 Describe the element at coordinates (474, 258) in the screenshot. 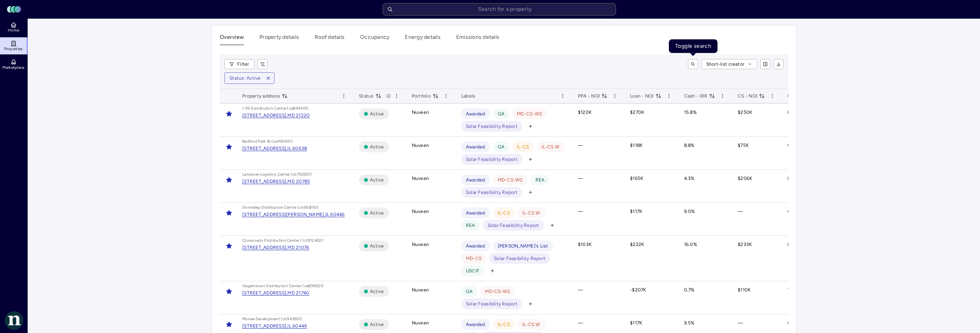

I see `span: MD-CS` at that location.